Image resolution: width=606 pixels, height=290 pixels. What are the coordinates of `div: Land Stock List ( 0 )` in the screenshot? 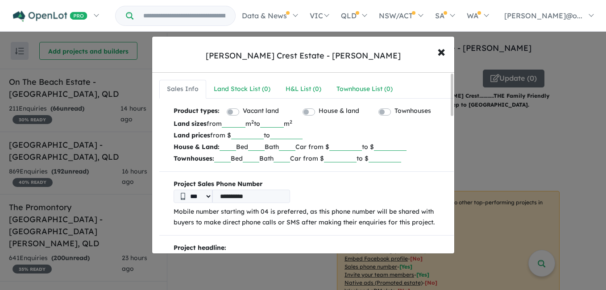 It's located at (242, 89).